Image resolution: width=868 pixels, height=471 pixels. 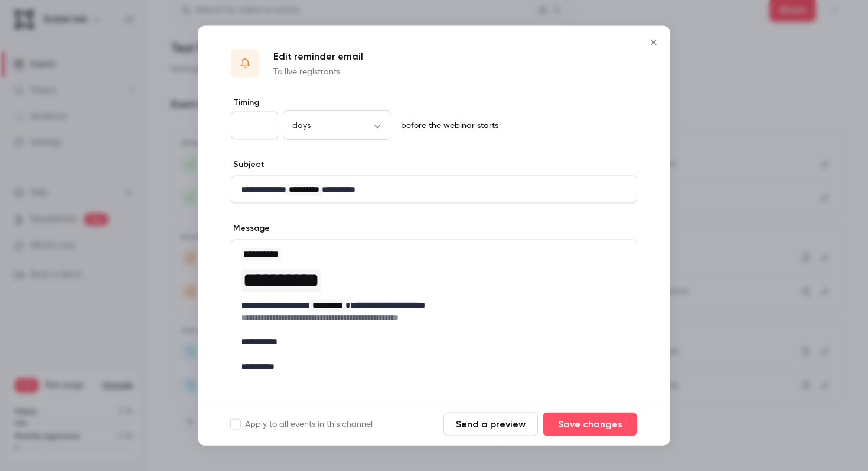 I want to click on p: To live registrants, so click(x=318, y=72).